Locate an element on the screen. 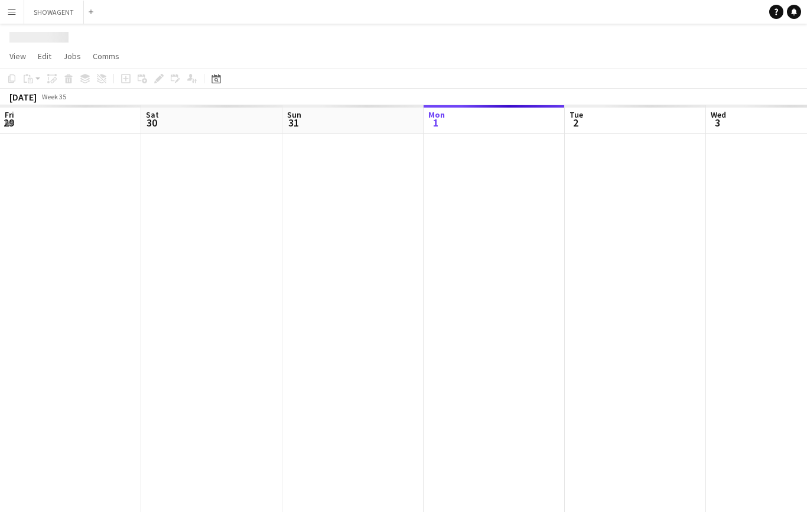  span: Wed is located at coordinates (718, 115).